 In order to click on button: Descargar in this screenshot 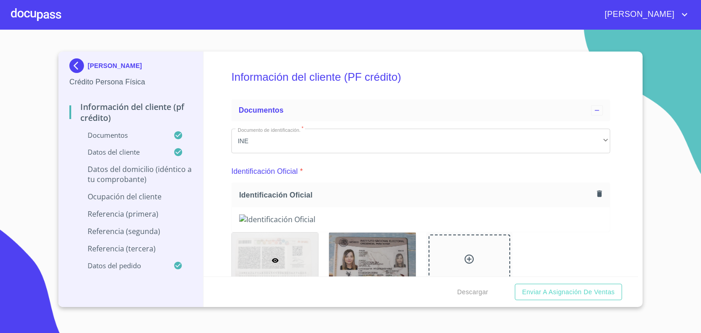, I will do `click(473, 292)`.